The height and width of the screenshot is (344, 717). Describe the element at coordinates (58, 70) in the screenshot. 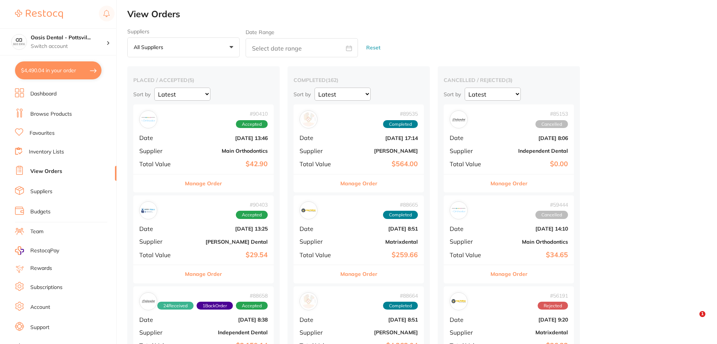

I see `button: $4,490.04 in your order` at that location.